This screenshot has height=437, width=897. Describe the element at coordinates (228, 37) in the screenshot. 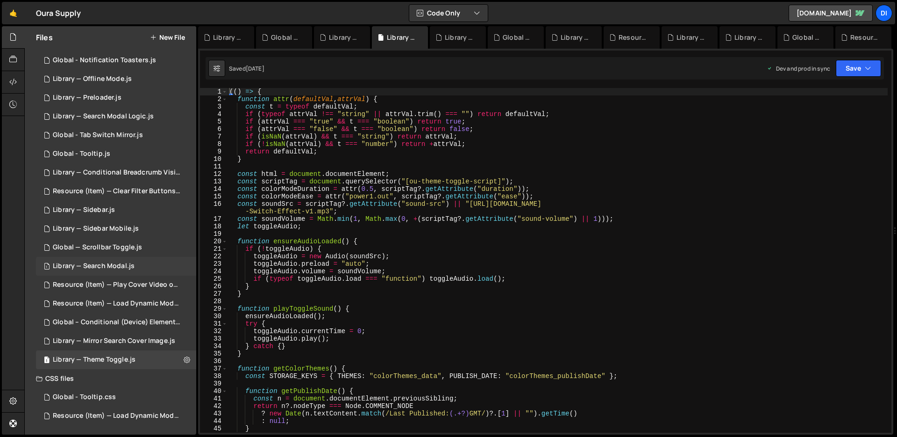

I see `div: Library - Auto Insert User Email In Form.js` at that location.